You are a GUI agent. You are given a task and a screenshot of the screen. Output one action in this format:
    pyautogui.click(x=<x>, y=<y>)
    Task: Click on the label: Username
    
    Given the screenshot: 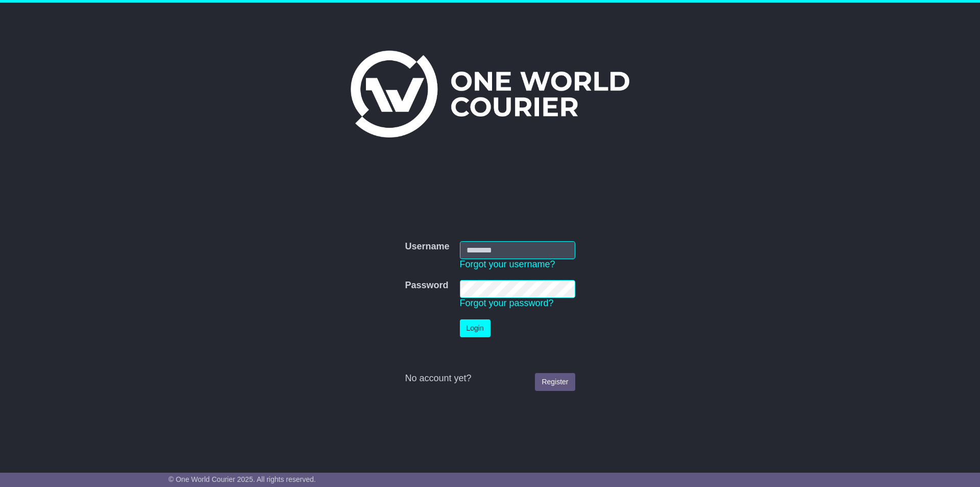 What is the action you would take?
    pyautogui.click(x=427, y=247)
    